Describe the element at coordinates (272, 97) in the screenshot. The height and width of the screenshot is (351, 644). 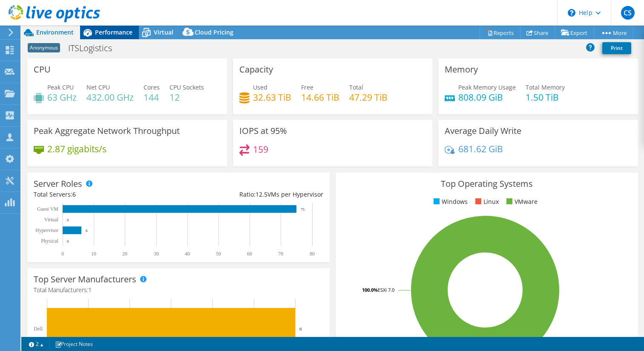
I see `h4: 32.63 TiB` at that location.